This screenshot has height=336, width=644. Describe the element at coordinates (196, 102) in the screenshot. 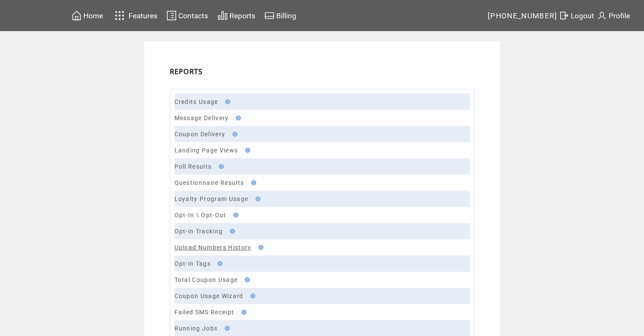

I see `a: Credits Usage` at that location.